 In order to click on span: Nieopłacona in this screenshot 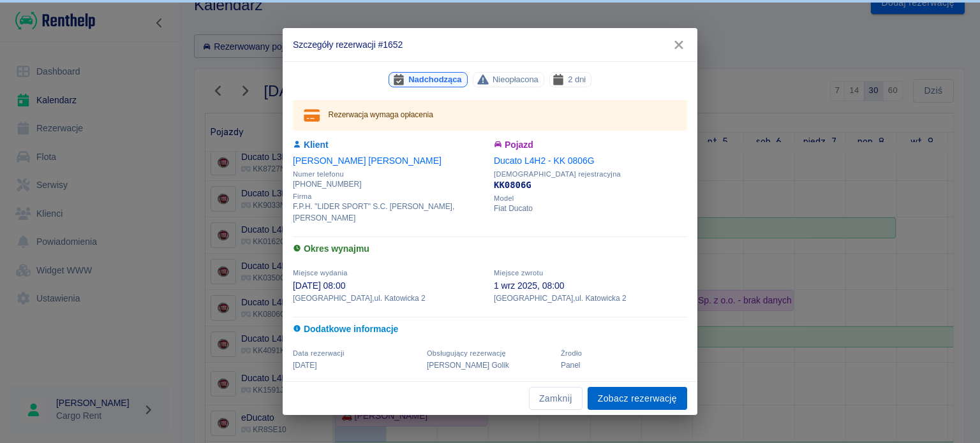, I will do `click(515, 79)`.